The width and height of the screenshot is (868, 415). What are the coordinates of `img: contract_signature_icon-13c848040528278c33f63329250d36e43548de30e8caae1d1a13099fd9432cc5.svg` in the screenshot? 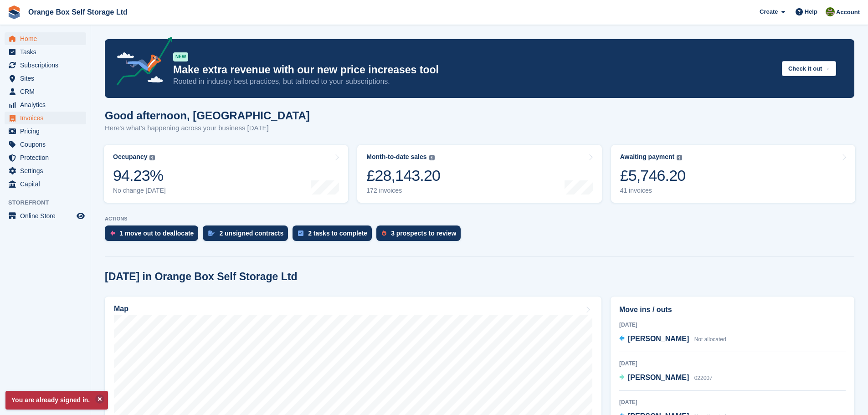 It's located at (211, 233).